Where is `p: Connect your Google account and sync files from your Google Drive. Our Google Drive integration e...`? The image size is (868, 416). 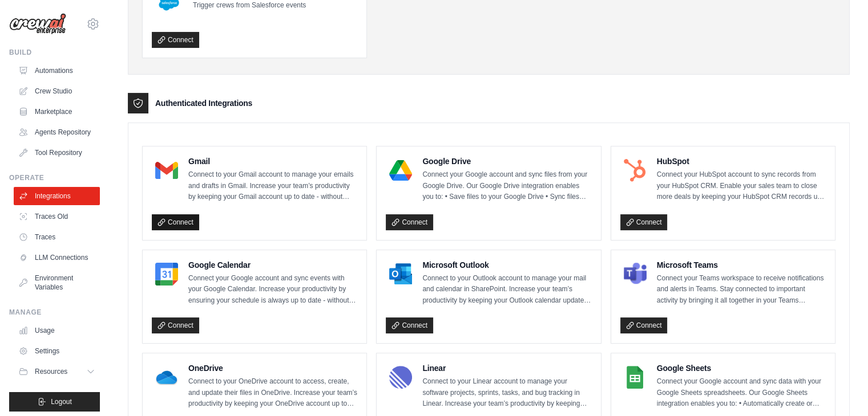 p: Connect your Google account and sync files from your Google Drive. Our Google Drive integration e... is located at coordinates (507, 186).